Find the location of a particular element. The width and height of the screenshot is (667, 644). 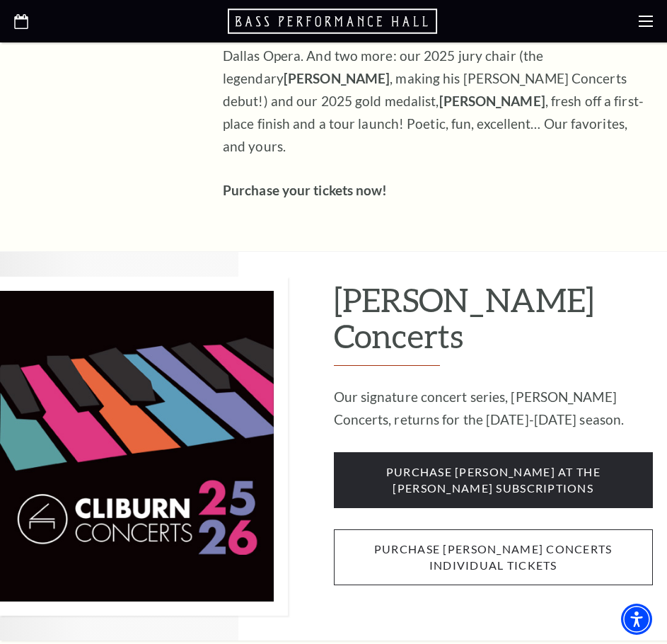

div: Accessibility Menu is located at coordinates (637, 620).